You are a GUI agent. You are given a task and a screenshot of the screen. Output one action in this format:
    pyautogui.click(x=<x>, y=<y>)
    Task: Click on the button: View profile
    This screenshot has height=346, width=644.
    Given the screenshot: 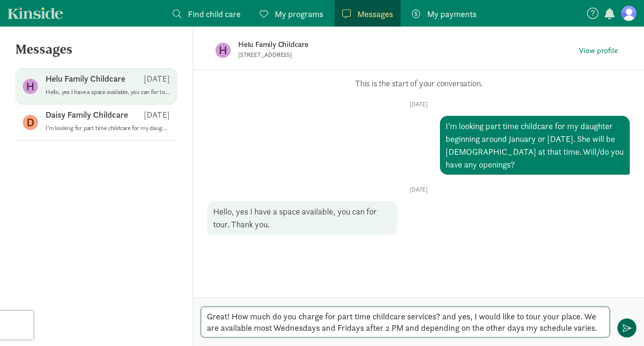 What is the action you would take?
    pyautogui.click(x=598, y=51)
    